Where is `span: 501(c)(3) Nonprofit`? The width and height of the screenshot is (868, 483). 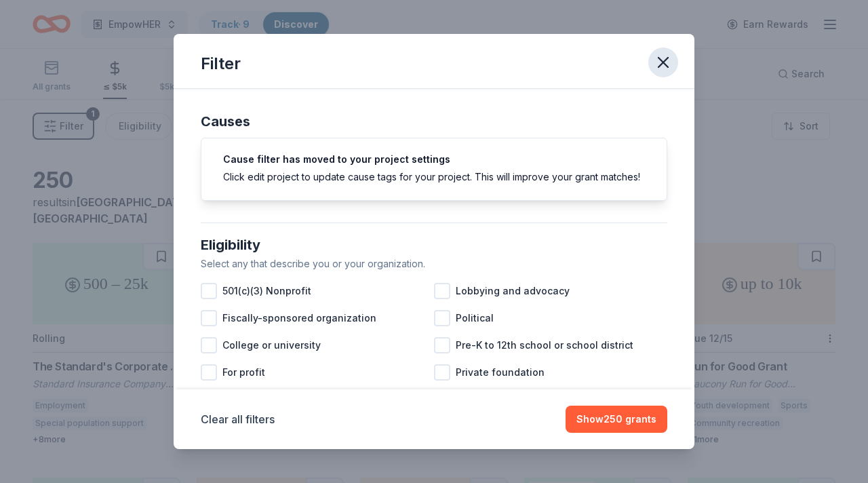
span: 501(c)(3) Nonprofit is located at coordinates (267, 291).